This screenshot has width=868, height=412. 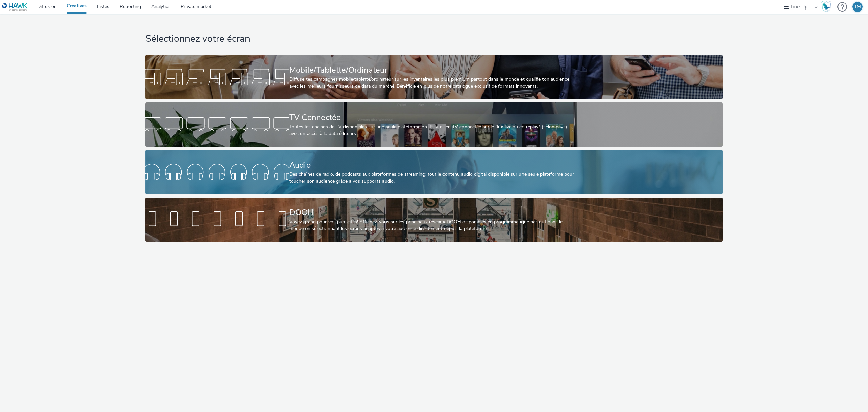 What do you see at coordinates (433, 69) in the screenshot?
I see `div: Mobile/Tablette/Ordinateur` at bounding box center [433, 69].